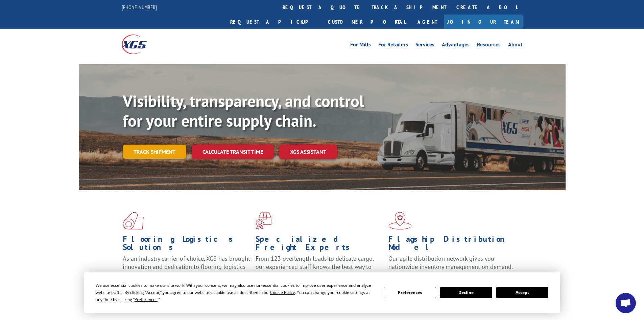 The height and width of the screenshot is (320, 644). What do you see at coordinates (186, 266) in the screenshot?
I see `span: As an industry carrier of choice, XGS has brought innovation and dedication to flooring logistics...` at bounding box center [186, 266].